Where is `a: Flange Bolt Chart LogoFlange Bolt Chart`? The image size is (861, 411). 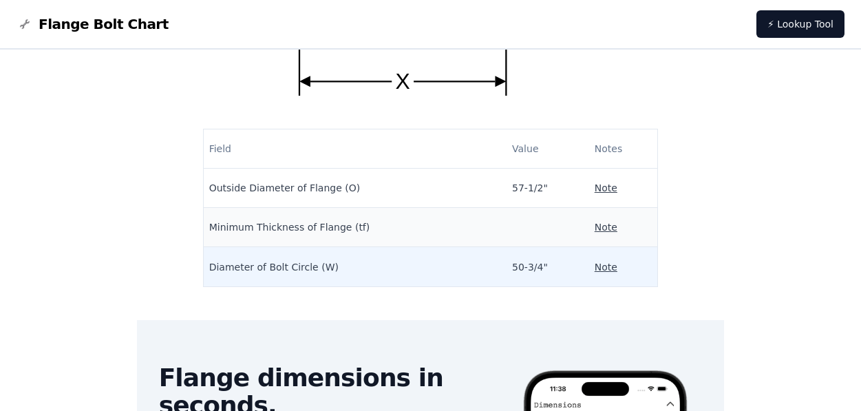 a: Flange Bolt Chart LogoFlange Bolt Chart is located at coordinates (92, 24).